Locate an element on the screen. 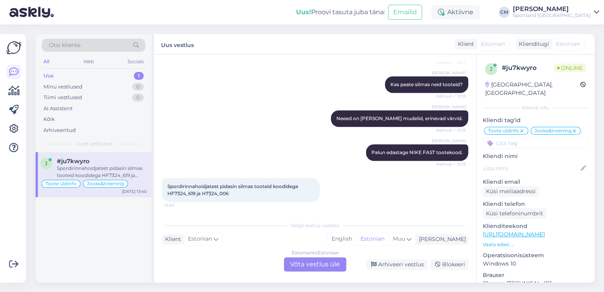 The width and height of the screenshot is (604, 292). p: Klienditeekond is located at coordinates (536, 226).